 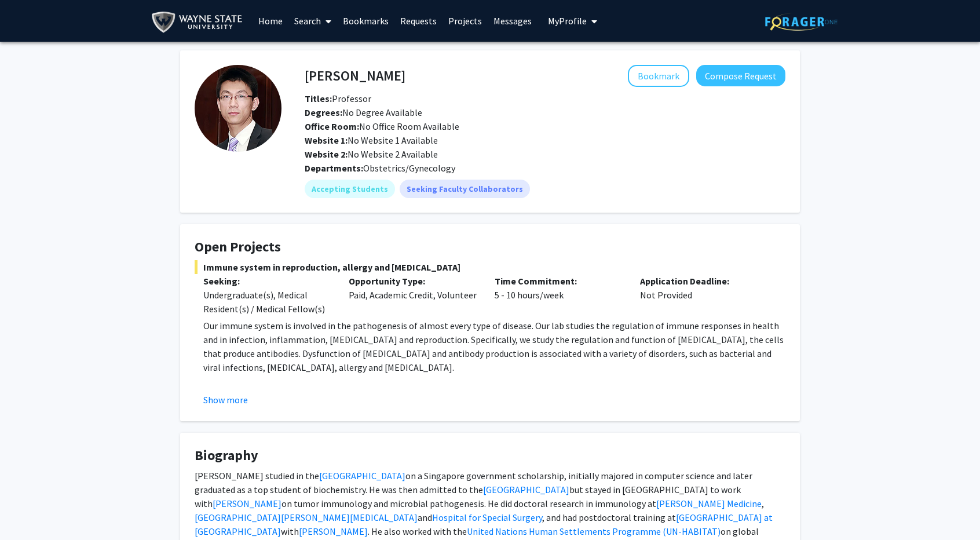 I want to click on a: Home, so click(x=270, y=21).